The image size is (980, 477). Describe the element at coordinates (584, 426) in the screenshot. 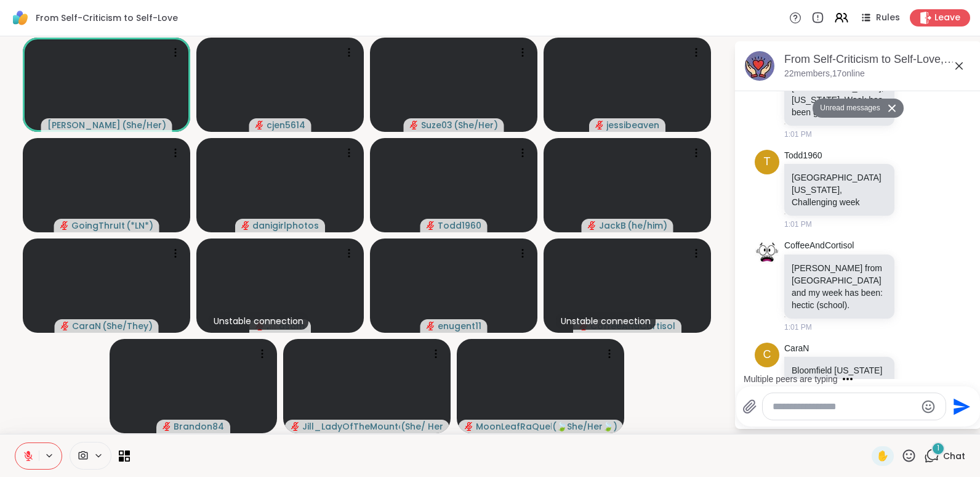

I see `span: ( 🍃She/Her🍃 )` at that location.